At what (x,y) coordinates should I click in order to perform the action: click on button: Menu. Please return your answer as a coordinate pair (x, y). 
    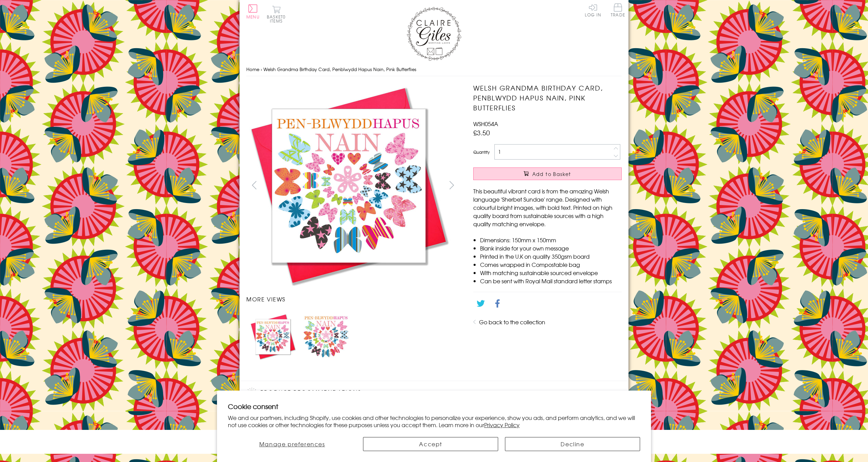
    Looking at the image, I should click on (253, 12).